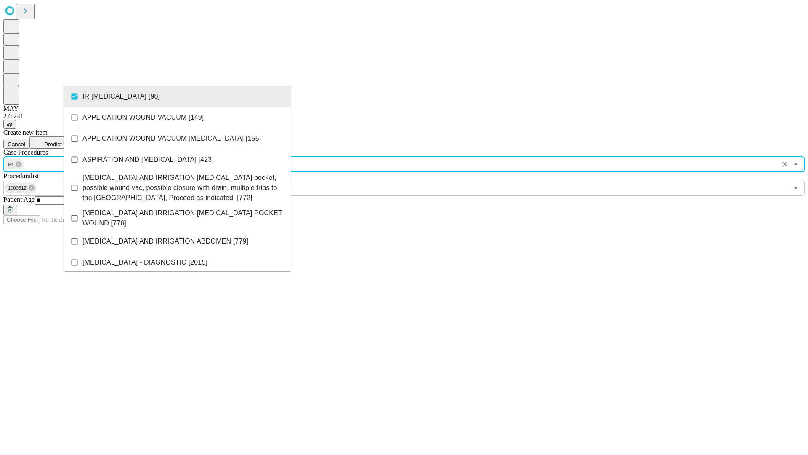 The width and height of the screenshot is (808, 455). I want to click on div: 98, so click(14, 164).